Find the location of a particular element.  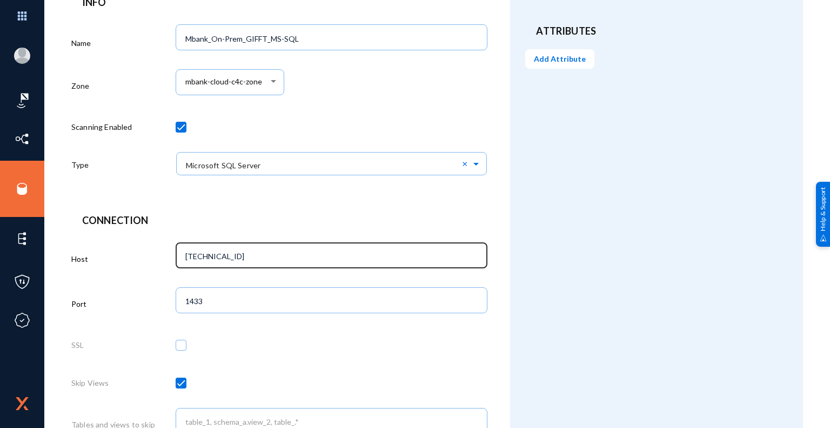

img: icon-sources.svg is located at coordinates (22, 189).